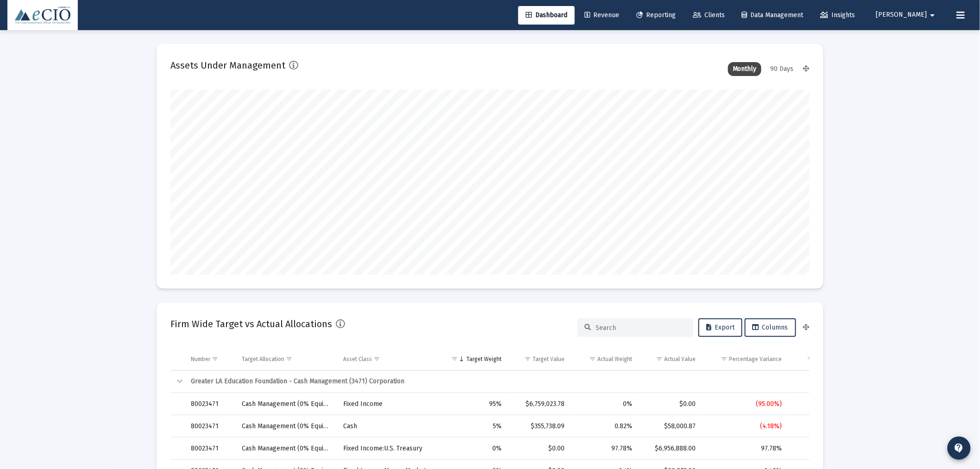 This screenshot has width=980, height=469. I want to click on div: Actual Value, so click(680, 359).